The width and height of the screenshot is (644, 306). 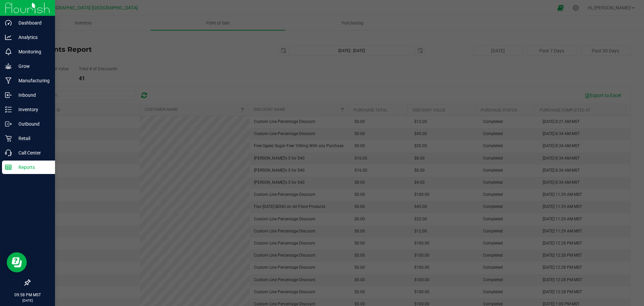 What do you see at coordinates (9, 168) in the screenshot?
I see `inline-svg: Reports` at bounding box center [9, 168].